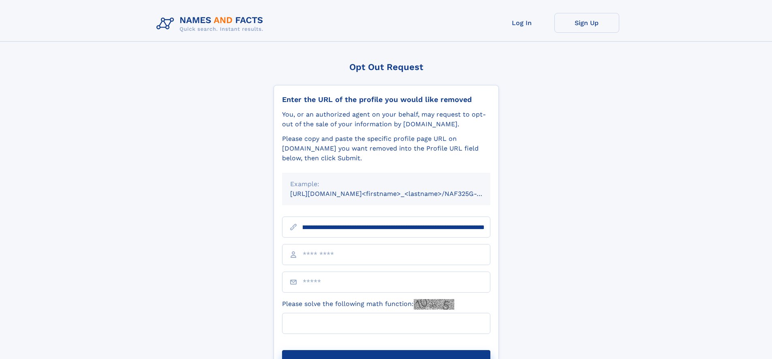 The width and height of the screenshot is (772, 359). What do you see at coordinates (386, 184) in the screenshot?
I see `div: Example:` at bounding box center [386, 184].